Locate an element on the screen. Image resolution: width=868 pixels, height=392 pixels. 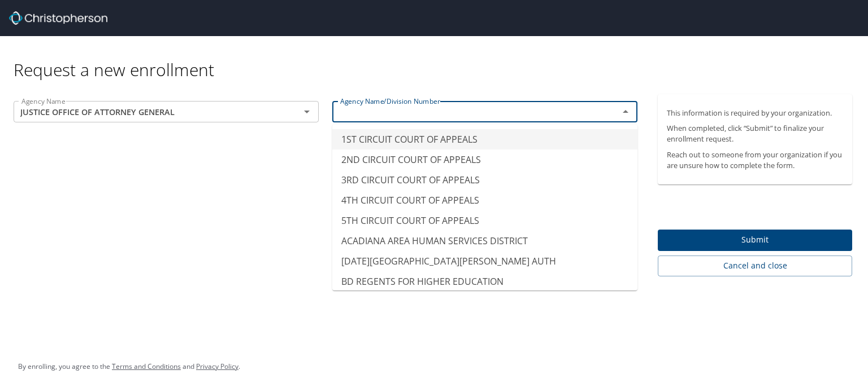
a: Terms and Conditions is located at coordinates (146, 366).